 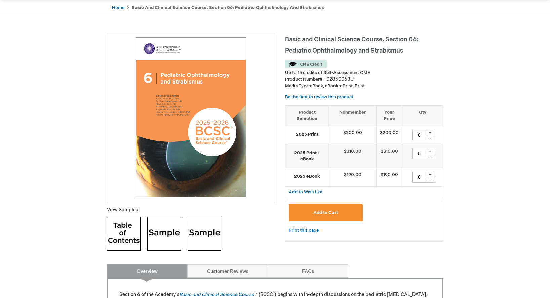 What do you see at coordinates (340, 79) in the screenshot?
I see `div: 02850063U` at bounding box center [340, 79].